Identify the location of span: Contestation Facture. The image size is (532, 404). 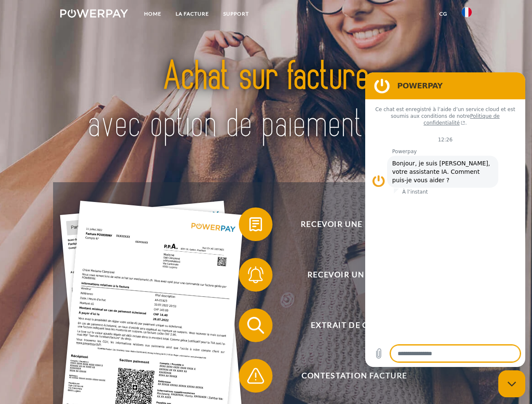
(354, 376).